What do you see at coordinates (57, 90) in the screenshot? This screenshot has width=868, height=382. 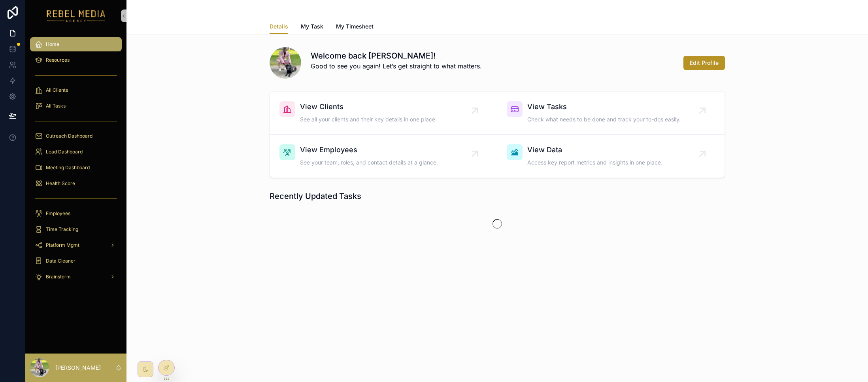 I see `span: All Clients` at bounding box center [57, 90].